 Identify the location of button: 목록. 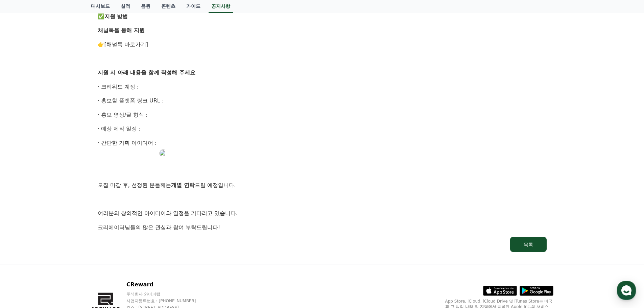
(528, 244).